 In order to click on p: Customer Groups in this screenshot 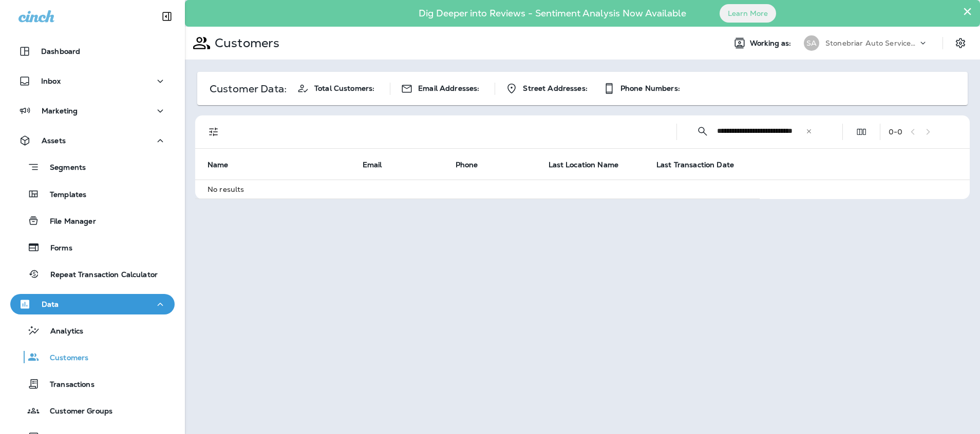, I will do `click(76, 411)`.